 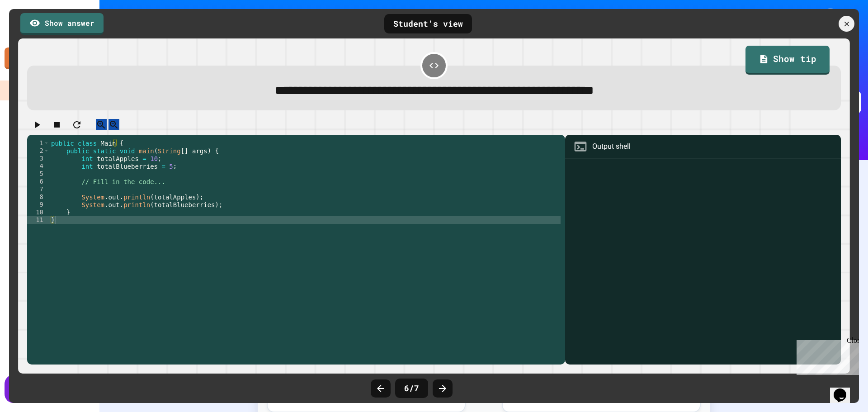 What do you see at coordinates (38, 181) in the screenshot?
I see `div: 6` at bounding box center [38, 181].